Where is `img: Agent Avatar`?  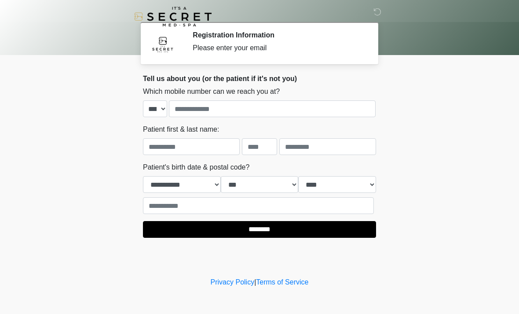 img: Agent Avatar is located at coordinates (163, 44).